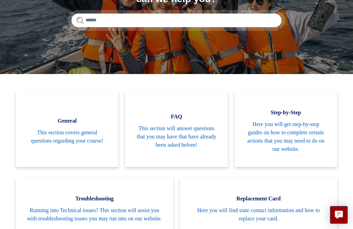  Describe the element at coordinates (286, 137) in the screenshot. I see `span: Here you will get step-by-step guides on how to complete certain actions that you may need to do ...` at that location.